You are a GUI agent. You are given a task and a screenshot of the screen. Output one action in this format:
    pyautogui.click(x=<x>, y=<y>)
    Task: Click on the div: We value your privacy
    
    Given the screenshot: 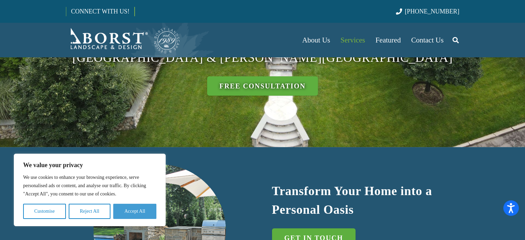 What is the action you would take?
    pyautogui.click(x=90, y=190)
    